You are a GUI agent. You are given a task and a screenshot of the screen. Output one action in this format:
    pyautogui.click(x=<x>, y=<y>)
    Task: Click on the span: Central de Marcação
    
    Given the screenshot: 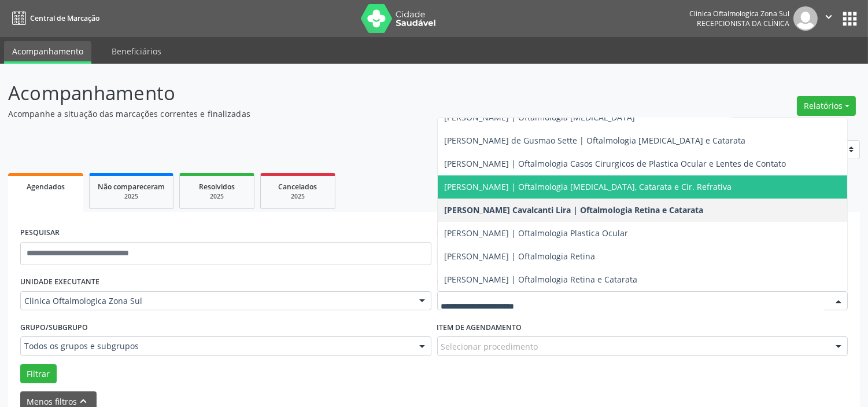 What is the action you would take?
    pyautogui.click(x=65, y=18)
    